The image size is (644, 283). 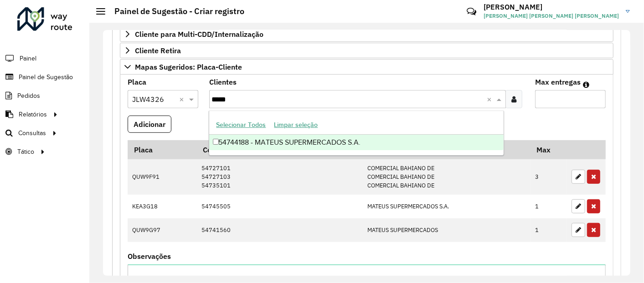 What do you see at coordinates (558, 82) in the screenshot?
I see `label: Max entregas` at bounding box center [558, 82].